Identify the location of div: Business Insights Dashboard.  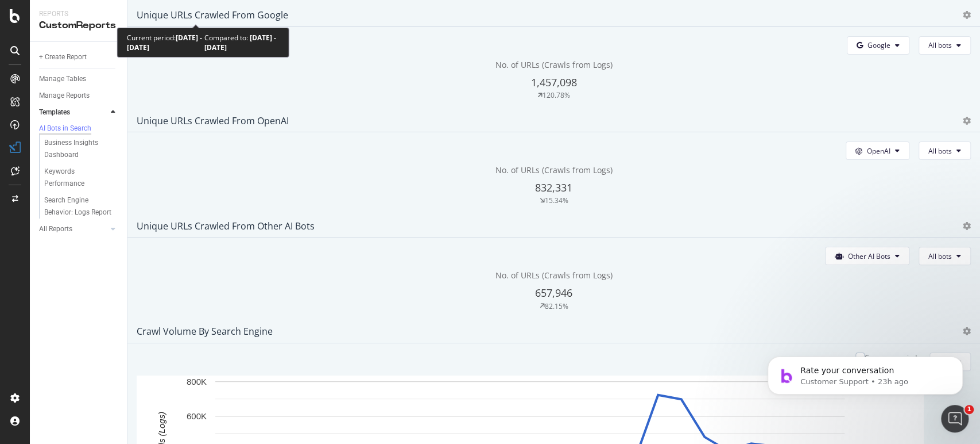
(77, 149).